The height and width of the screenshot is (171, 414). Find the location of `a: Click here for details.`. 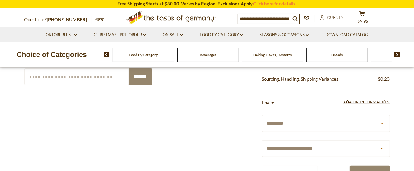

a: Click here for details. is located at coordinates (275, 4).